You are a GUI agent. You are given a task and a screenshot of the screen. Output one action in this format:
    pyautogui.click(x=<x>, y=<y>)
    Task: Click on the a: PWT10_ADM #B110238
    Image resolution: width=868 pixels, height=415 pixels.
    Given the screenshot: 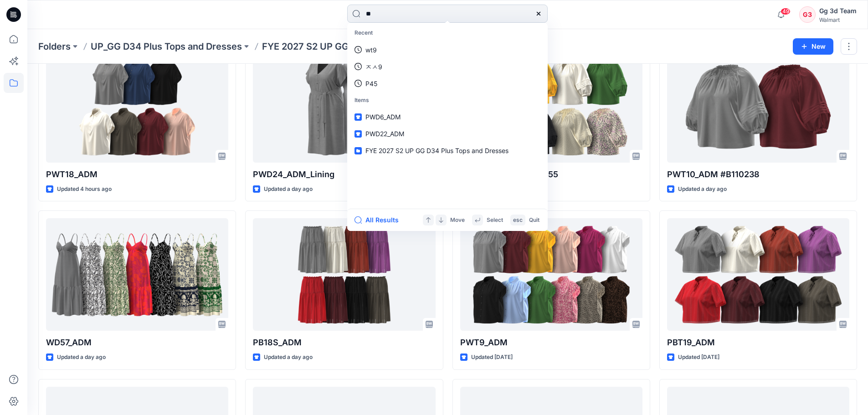 What is the action you would take?
    pyautogui.click(x=759, y=106)
    